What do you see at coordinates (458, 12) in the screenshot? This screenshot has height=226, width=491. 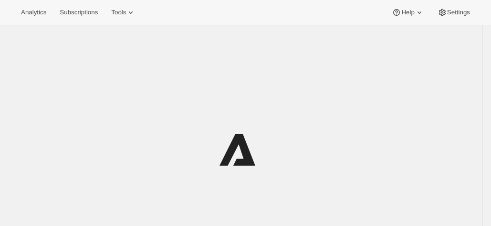 I see `span: Settings` at bounding box center [458, 12].